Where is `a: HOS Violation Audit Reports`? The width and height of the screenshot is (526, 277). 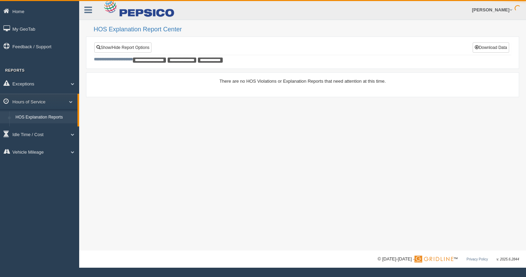
a: HOS Violation Audit Reports is located at coordinates (45, 129).